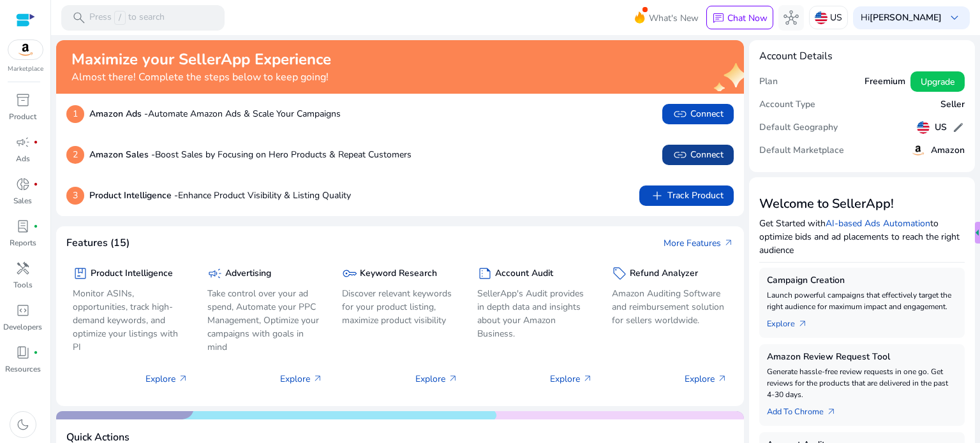  What do you see at coordinates (98, 243) in the screenshot?
I see `h4: Features (15)` at bounding box center [98, 243].